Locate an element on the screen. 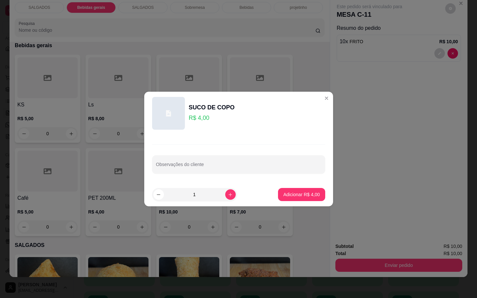 This screenshot has width=477, height=298. button: decrease-product-quantity is located at coordinates (159, 195).